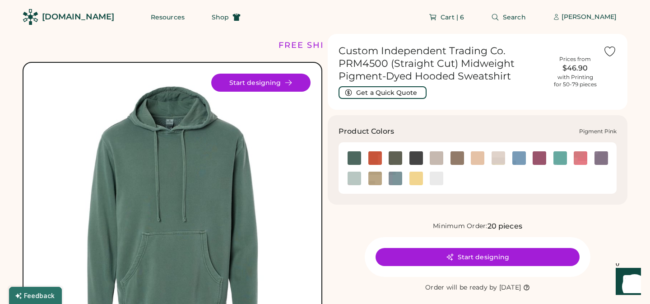 This screenshot has height=304, width=650. I want to click on div: Pigment Plum, so click(601, 158).